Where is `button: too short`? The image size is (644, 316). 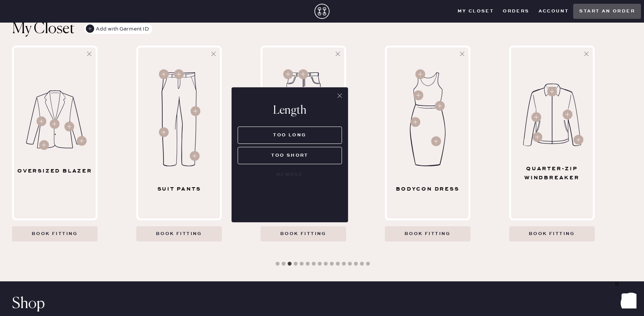 button: too short is located at coordinates (290, 156).